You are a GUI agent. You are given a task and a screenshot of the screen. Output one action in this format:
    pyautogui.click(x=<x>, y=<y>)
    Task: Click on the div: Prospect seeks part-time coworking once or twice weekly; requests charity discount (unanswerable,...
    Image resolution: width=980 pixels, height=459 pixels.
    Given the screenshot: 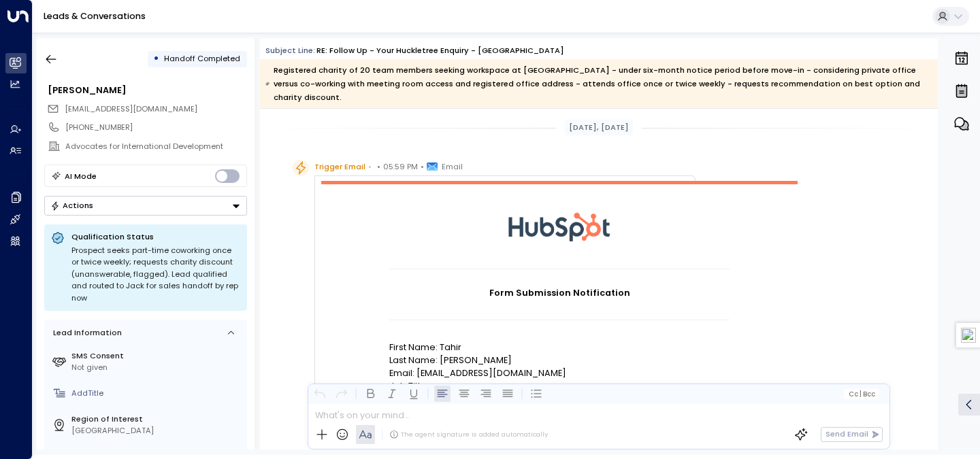 What is the action you would take?
    pyautogui.click(x=156, y=275)
    